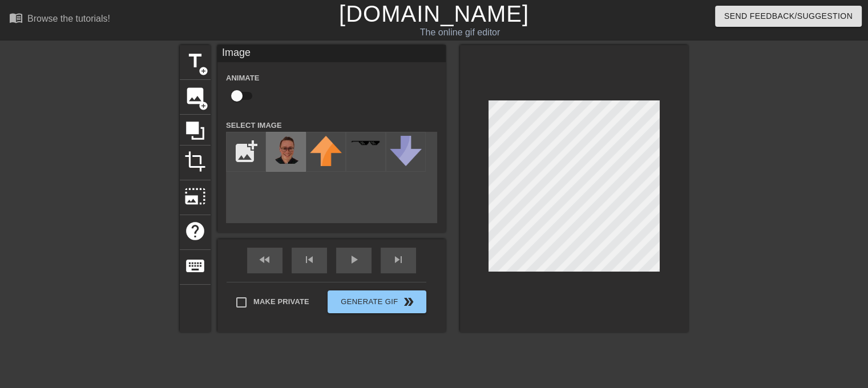 The image size is (868, 388). Describe the element at coordinates (195, 196) in the screenshot. I see `span: photo_size_select_large` at that location.